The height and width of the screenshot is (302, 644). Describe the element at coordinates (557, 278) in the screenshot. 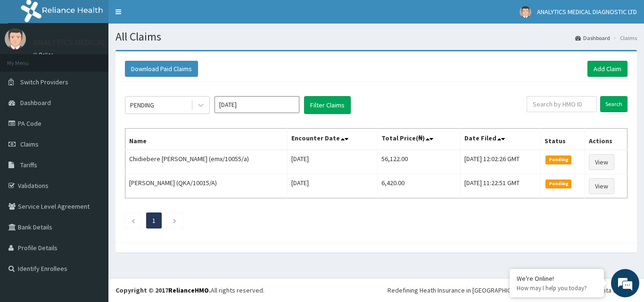

I see `div: We're Online!` at that location.